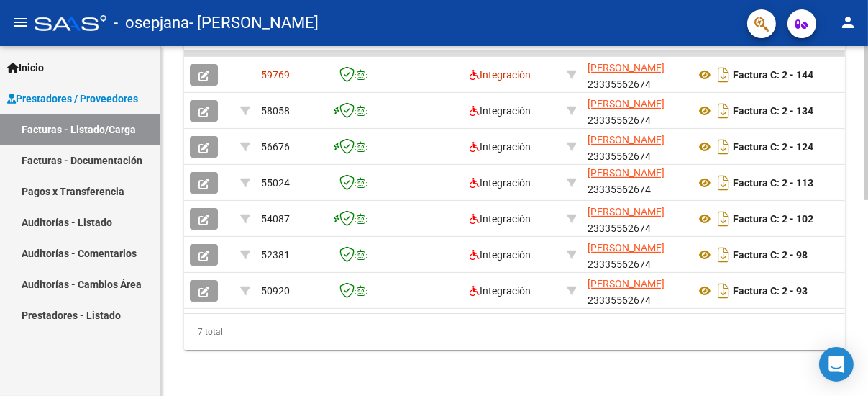  I want to click on mat-icon: menu, so click(20, 22).